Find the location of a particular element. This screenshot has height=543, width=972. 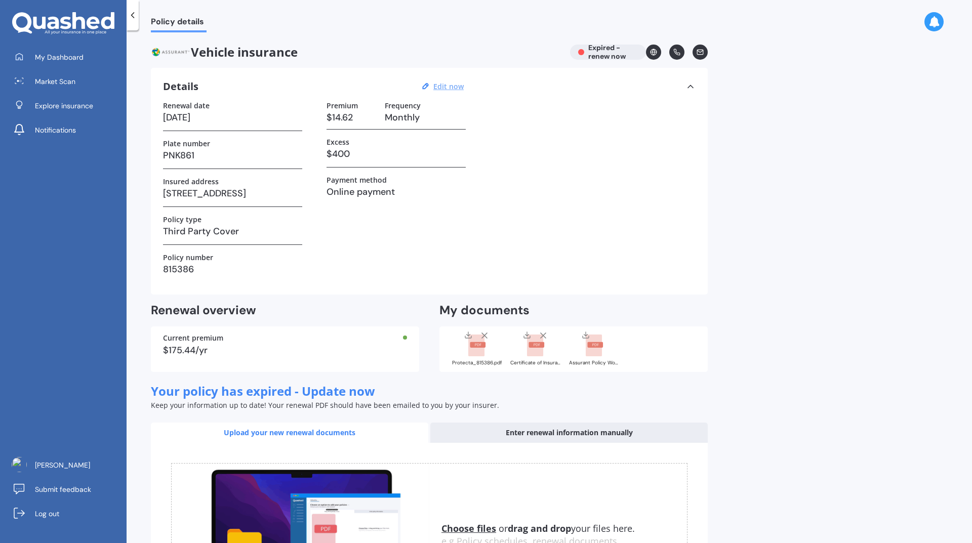

a: Explore insurance is located at coordinates (67, 106).